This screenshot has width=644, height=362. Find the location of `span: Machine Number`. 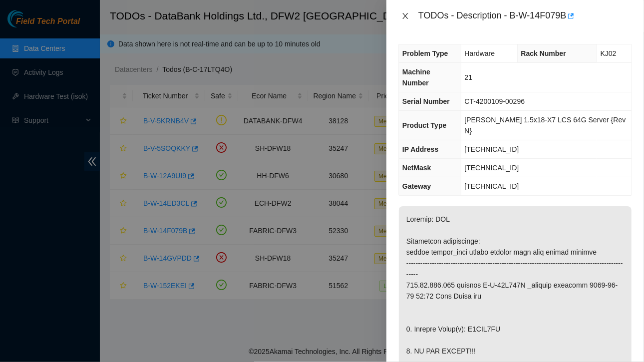

span: Machine Number is located at coordinates (416, 77).